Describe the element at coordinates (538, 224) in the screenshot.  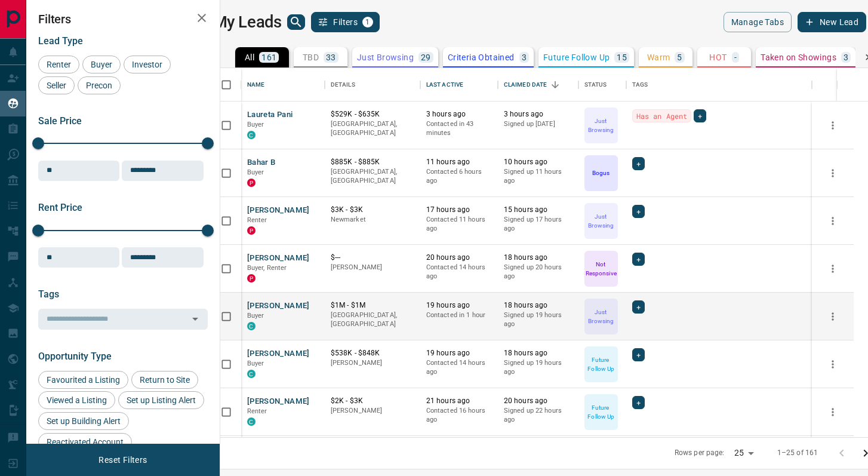
I see `p: Signed up 17 hours ago` at that location.